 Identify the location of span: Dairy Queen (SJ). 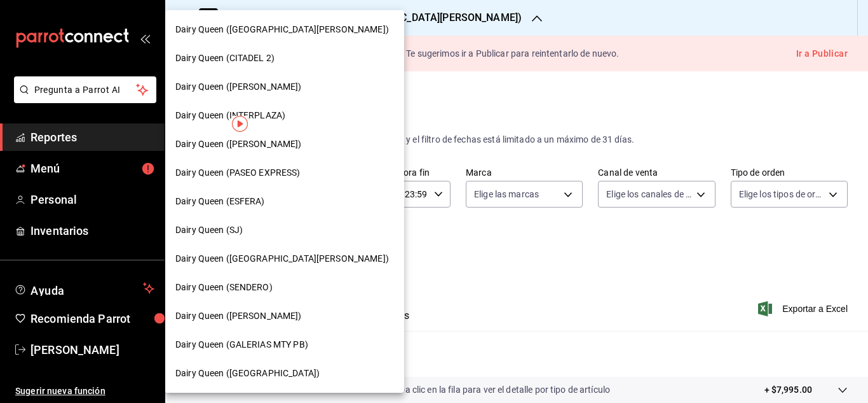
(209, 229).